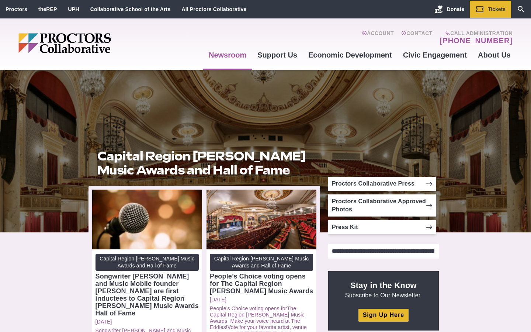 The width and height of the screenshot is (531, 332). Describe the element at coordinates (475, 33) in the screenshot. I see `span: Call Administration` at that location.